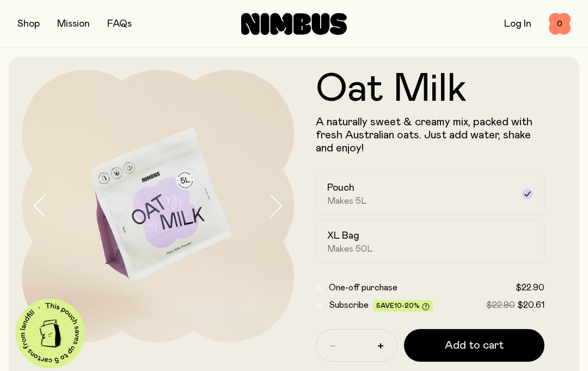  What do you see at coordinates (348, 305) in the screenshot?
I see `span: Subscribe` at bounding box center [348, 305].